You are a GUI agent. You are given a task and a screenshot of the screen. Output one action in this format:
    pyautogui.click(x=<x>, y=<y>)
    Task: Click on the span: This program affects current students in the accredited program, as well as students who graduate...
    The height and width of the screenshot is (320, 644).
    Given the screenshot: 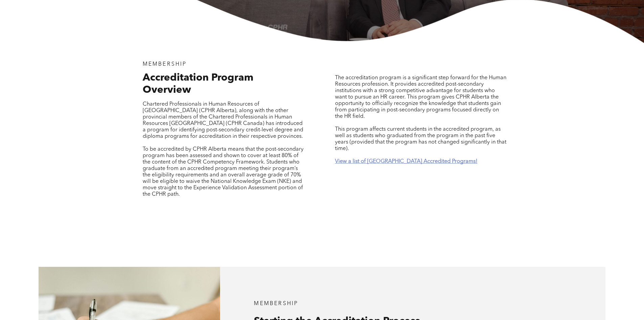 What is the action you would take?
    pyautogui.click(x=421, y=139)
    